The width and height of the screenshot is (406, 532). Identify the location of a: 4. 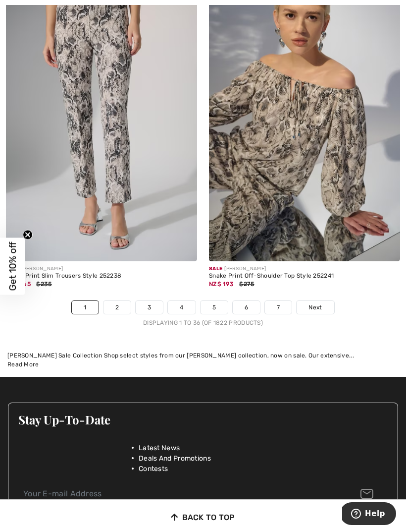
(181, 307).